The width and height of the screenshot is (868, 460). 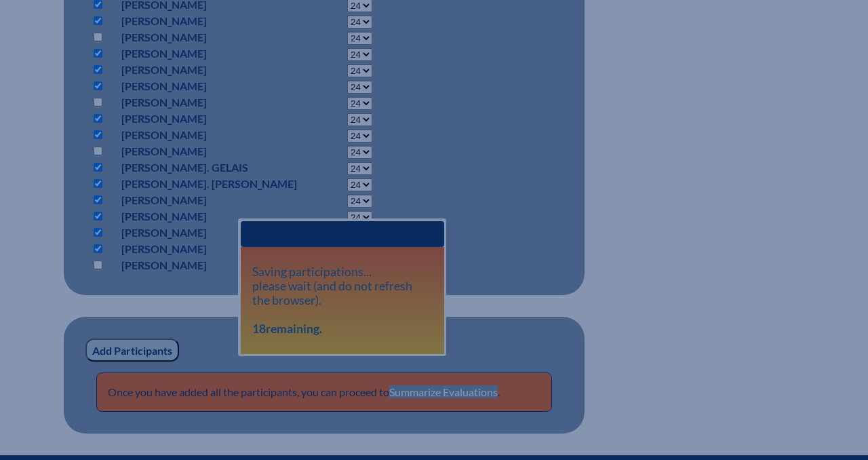 What do you see at coordinates (444, 391) in the screenshot?
I see `a: Summarize Evaluations` at bounding box center [444, 391].